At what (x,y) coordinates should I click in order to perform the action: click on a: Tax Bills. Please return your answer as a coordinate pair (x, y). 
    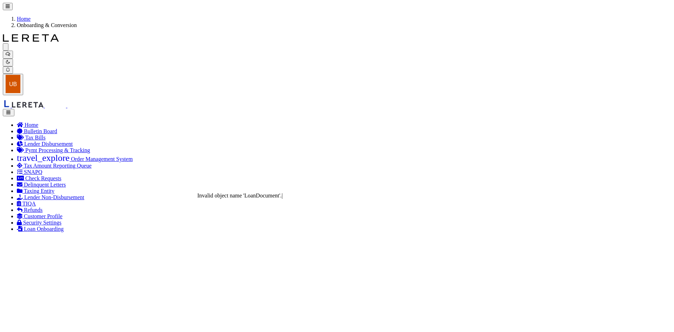
    Looking at the image, I should click on (31, 137).